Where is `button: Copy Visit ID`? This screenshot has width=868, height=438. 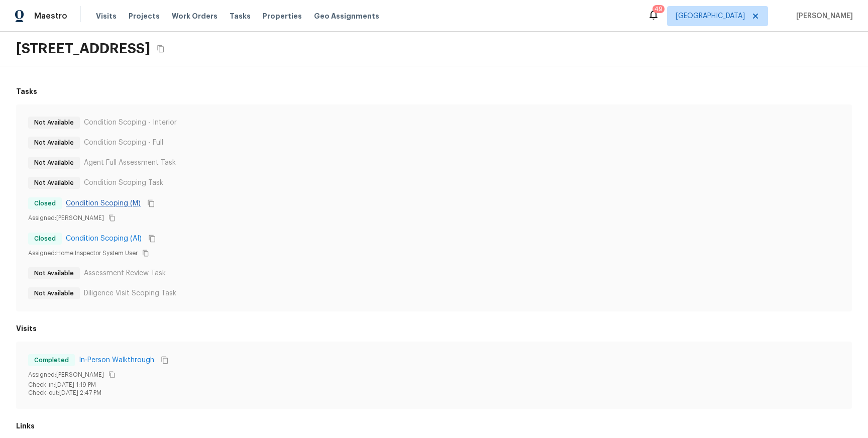 button: Copy Visit ID is located at coordinates (165, 360).